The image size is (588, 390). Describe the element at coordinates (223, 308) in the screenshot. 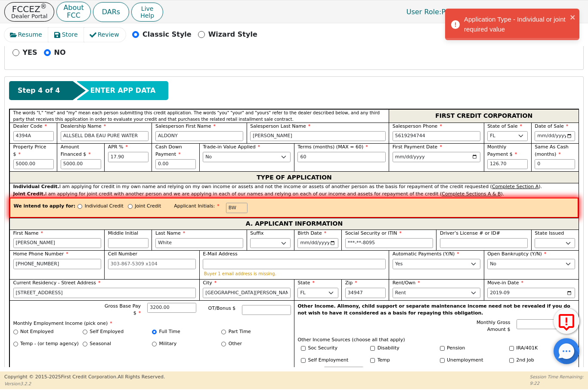

I see `span: OT/Bonus $` at that location.